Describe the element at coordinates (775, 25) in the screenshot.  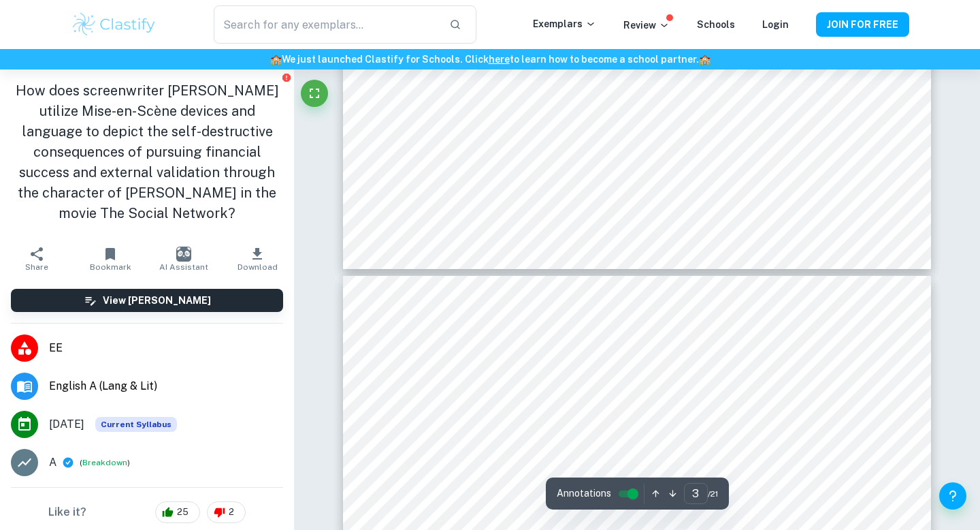
I see `a: Login` at that location.